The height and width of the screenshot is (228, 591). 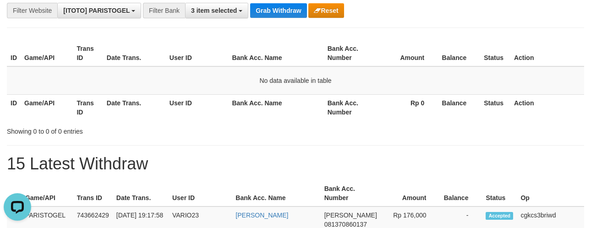 I want to click on span: 3 item selected, so click(x=214, y=11).